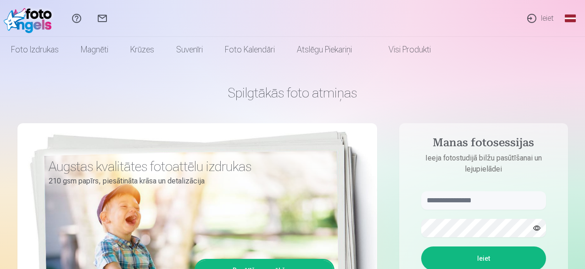 The image size is (585, 269). What do you see at coordinates (95, 50) in the screenshot?
I see `a: Magnēti` at bounding box center [95, 50].